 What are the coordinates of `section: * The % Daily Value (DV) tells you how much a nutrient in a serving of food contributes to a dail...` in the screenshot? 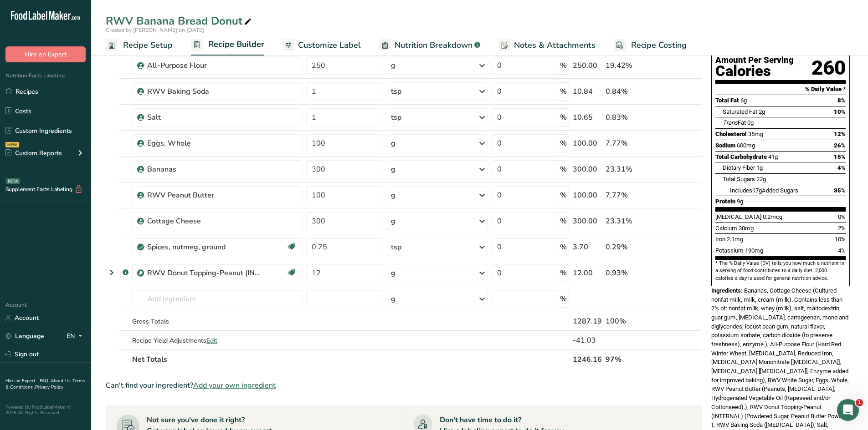 It's located at (780, 271).